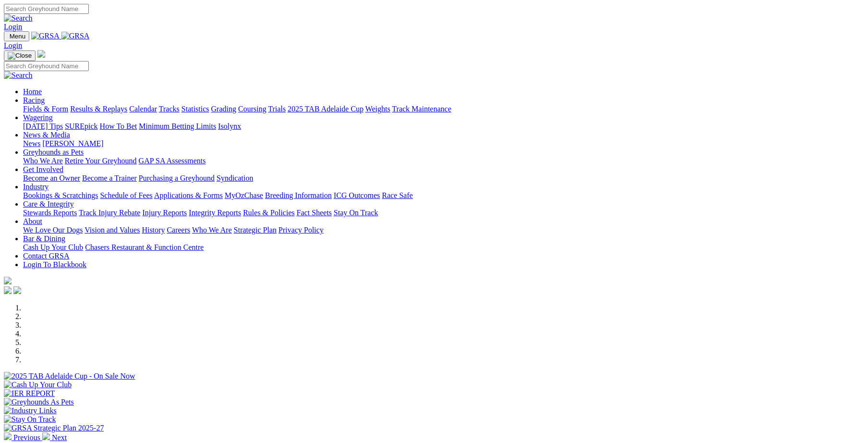 The width and height of the screenshot is (868, 443). Describe the element at coordinates (164, 212) in the screenshot. I see `a: Injury Reports` at that location.